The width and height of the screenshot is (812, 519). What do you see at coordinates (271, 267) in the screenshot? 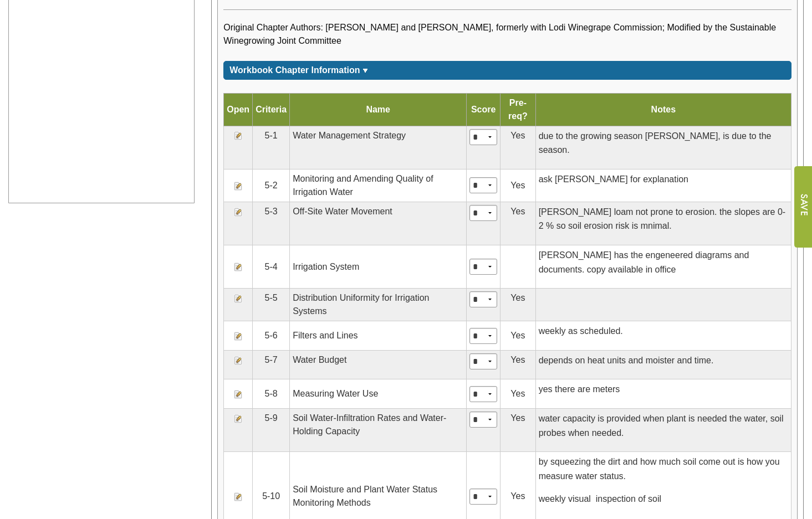
I see `td: 5-4` at bounding box center [271, 267].